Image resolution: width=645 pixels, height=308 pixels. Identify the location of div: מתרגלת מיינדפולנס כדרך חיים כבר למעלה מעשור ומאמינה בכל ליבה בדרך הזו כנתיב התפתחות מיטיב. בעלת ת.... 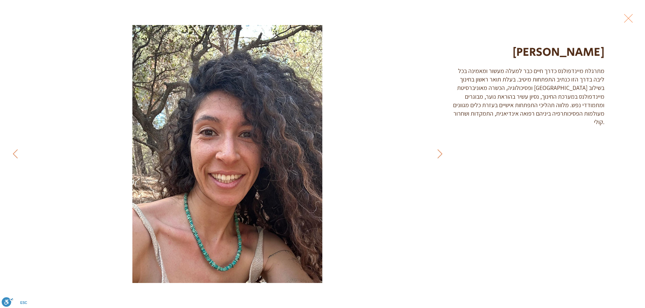
(529, 96).